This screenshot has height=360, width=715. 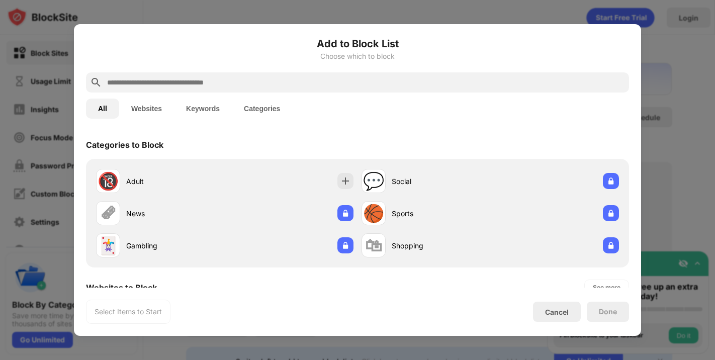 I want to click on div: Cancel, so click(x=557, y=312).